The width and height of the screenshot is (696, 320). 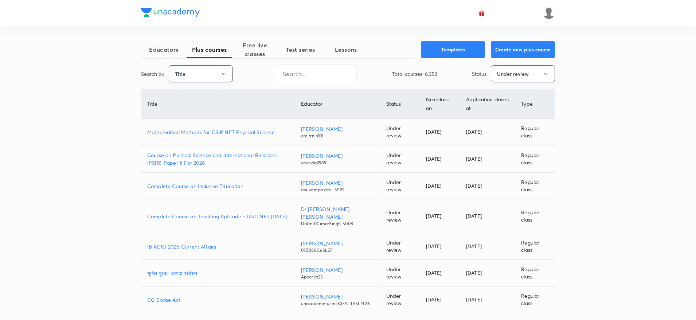 What do you see at coordinates (523, 50) in the screenshot?
I see `button: Create new plus course` at bounding box center [523, 50].